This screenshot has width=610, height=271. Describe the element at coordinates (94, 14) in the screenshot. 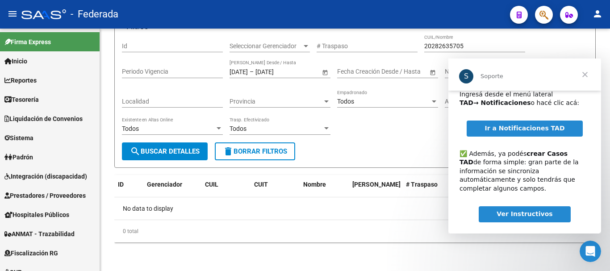

I see `span: - Federada` at that location.